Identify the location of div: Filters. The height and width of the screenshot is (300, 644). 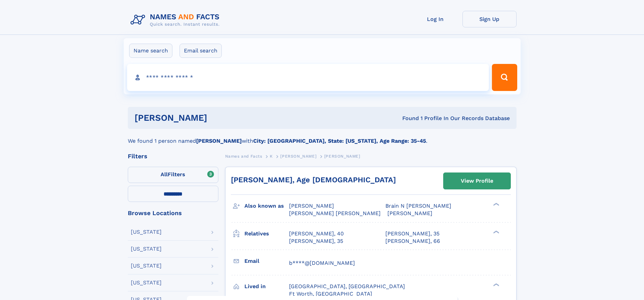
(173, 157).